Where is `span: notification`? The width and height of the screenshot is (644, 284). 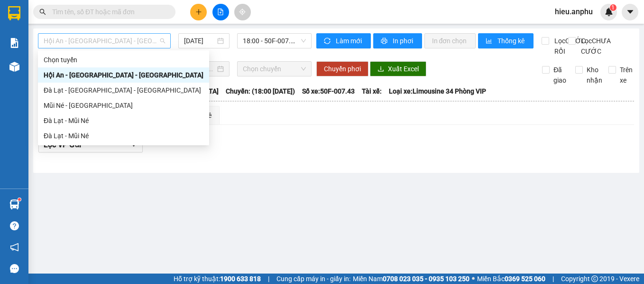
span: notification is located at coordinates (15, 246).